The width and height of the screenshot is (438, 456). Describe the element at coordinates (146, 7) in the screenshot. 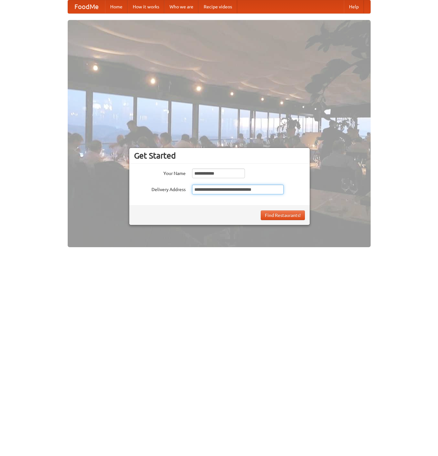

I see `a: How it works` at that location.